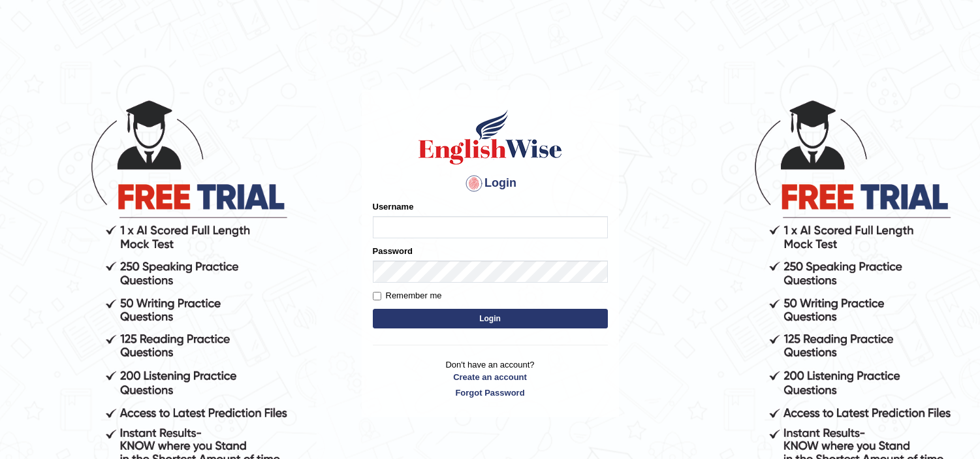  I want to click on label: Password, so click(392, 251).